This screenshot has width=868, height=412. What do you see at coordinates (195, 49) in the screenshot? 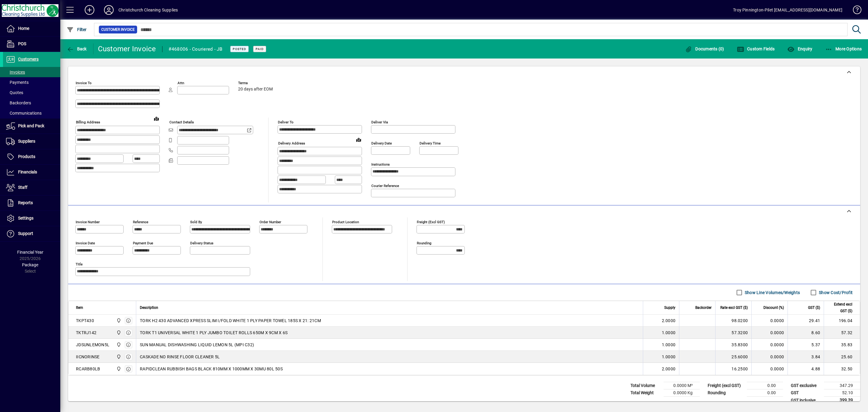
I see `div: #468006 - Couriered - JB` at bounding box center [195, 49].